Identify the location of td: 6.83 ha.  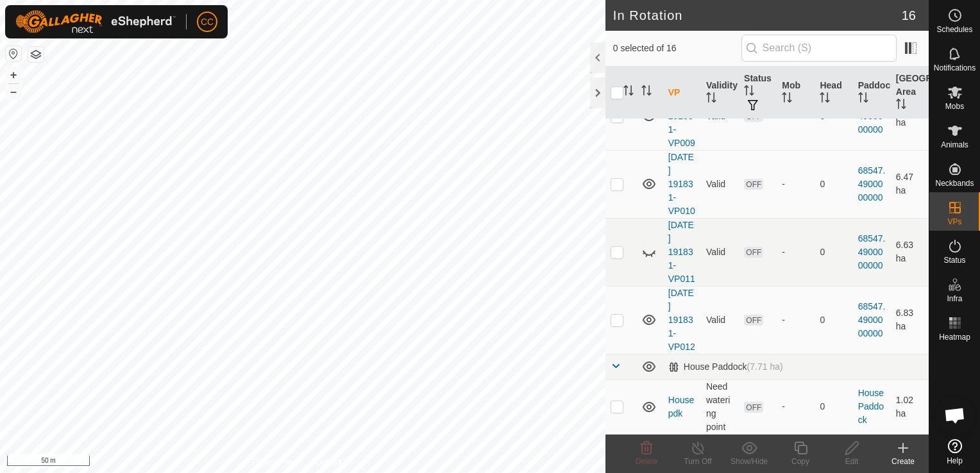
(910, 320).